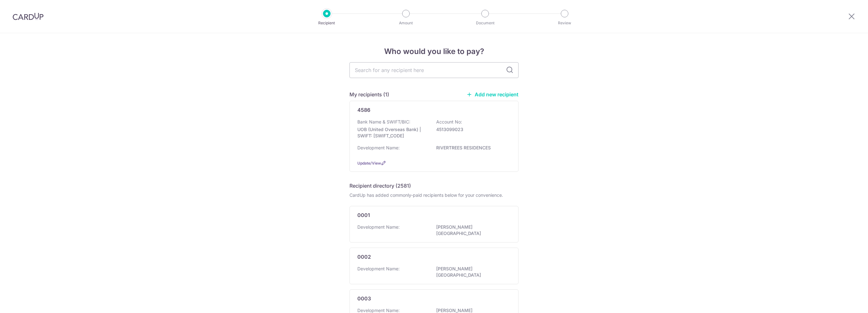 This screenshot has height=313, width=868. What do you see at coordinates (363, 215) in the screenshot?
I see `p: 0001` at bounding box center [363, 215].